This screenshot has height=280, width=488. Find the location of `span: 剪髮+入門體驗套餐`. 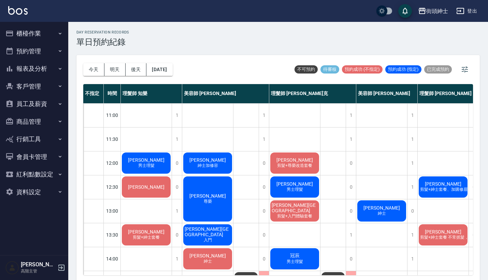

span: 剪髮+入門體驗套餐 is located at coordinates (295, 216).